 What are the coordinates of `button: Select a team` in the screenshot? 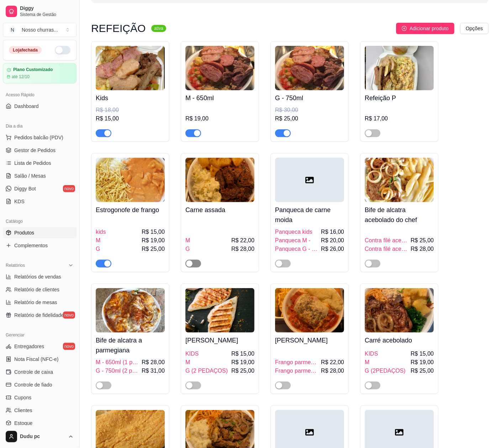 It's located at (39, 30).